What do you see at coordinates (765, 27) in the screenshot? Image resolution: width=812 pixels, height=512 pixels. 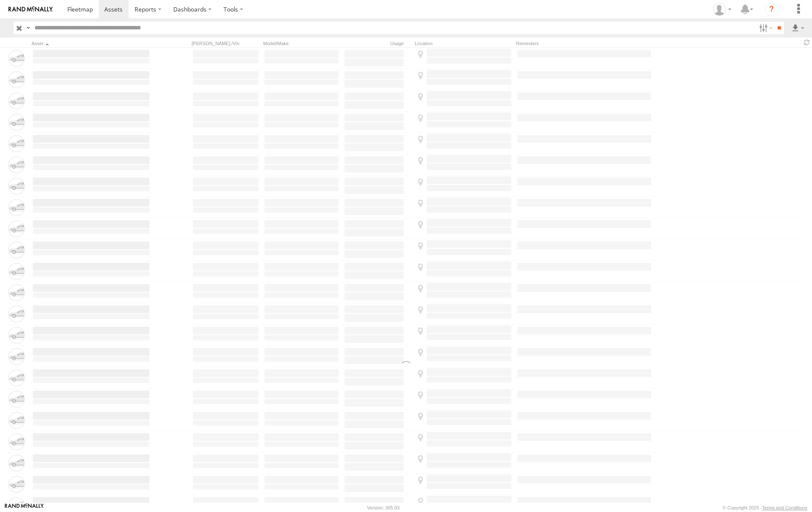 I see `label: Search Filter Options` at bounding box center [765, 27].